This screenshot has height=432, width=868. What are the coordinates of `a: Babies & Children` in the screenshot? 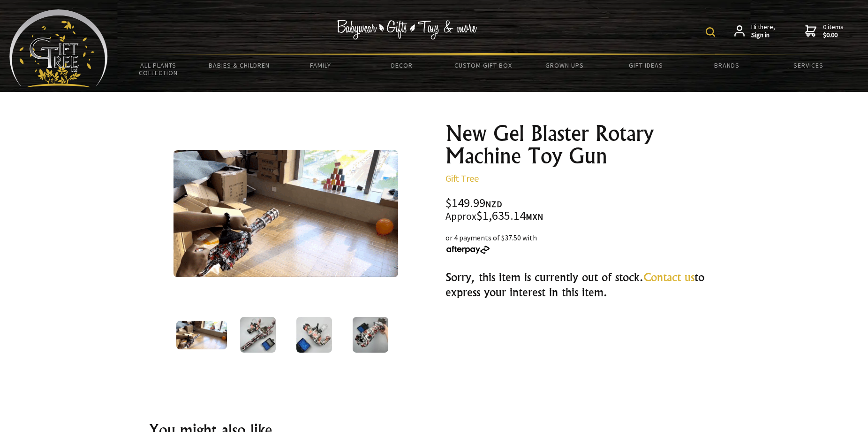 It's located at (239, 65).